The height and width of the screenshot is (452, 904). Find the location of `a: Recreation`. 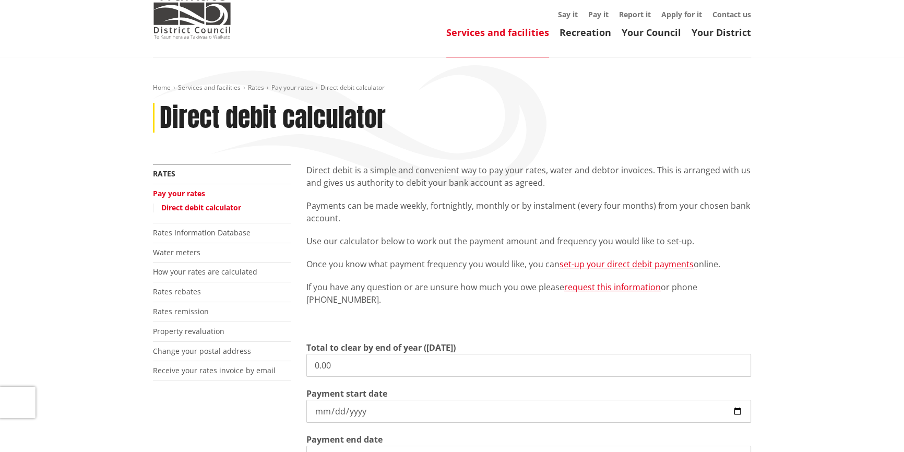

a: Recreation is located at coordinates (585, 32).